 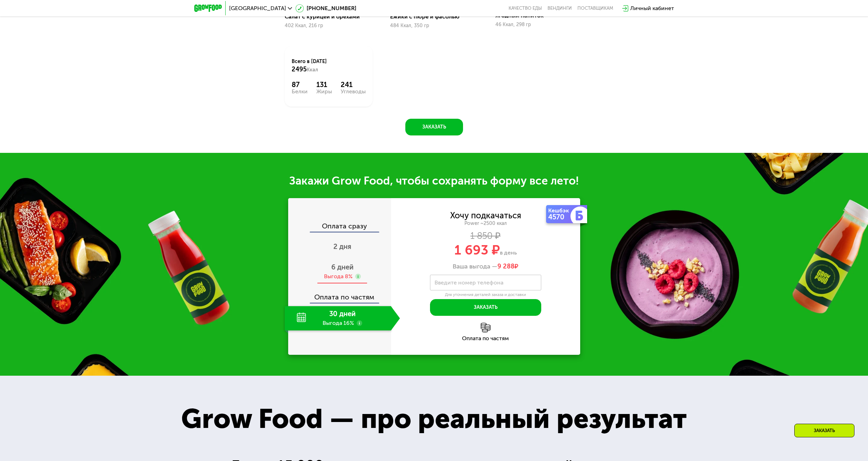 I want to click on div: 4570, so click(x=560, y=217).